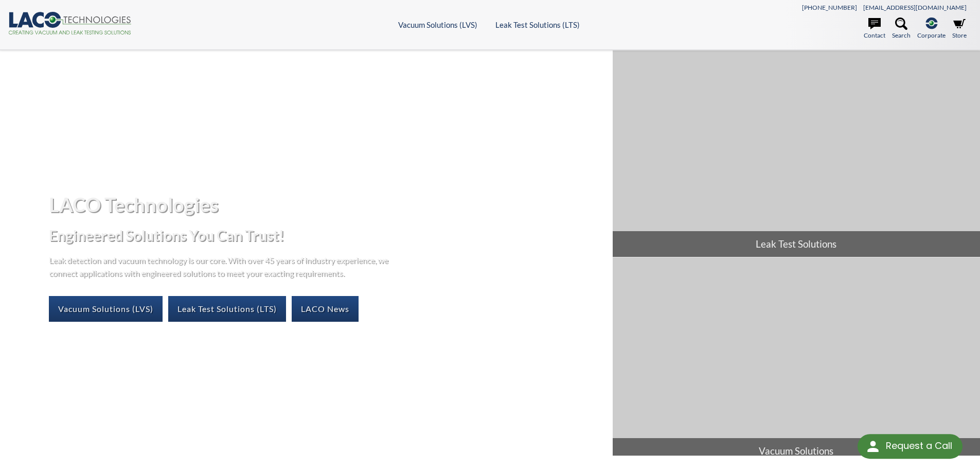 This screenshot has width=980, height=469. What do you see at coordinates (931, 35) in the screenshot?
I see `span: Corporate` at bounding box center [931, 35].